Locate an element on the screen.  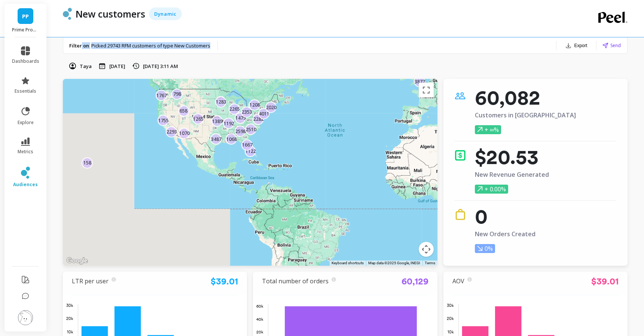
p: 1755 is located at coordinates (163, 120).